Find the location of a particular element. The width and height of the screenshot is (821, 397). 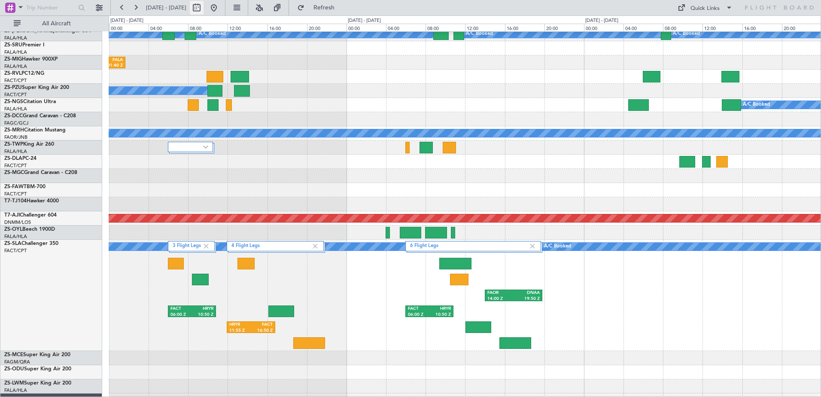

a: ZS-TWPKing Air 260 is located at coordinates (29, 144).